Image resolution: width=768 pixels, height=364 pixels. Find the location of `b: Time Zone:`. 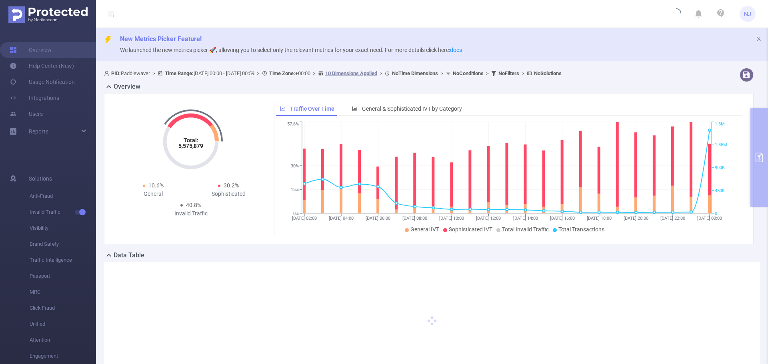

b: Time Zone: is located at coordinates (282, 73).